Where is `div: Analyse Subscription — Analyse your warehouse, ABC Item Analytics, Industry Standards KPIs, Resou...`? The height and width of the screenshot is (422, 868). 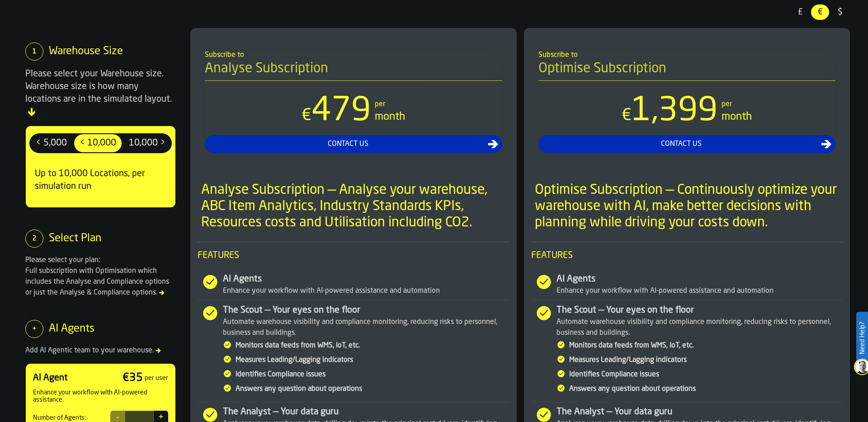 div: Analyse Subscription — Analyse your warehouse, ABC Item Analytics, Industry Standards KPIs, Resou... is located at coordinates (356, 206).